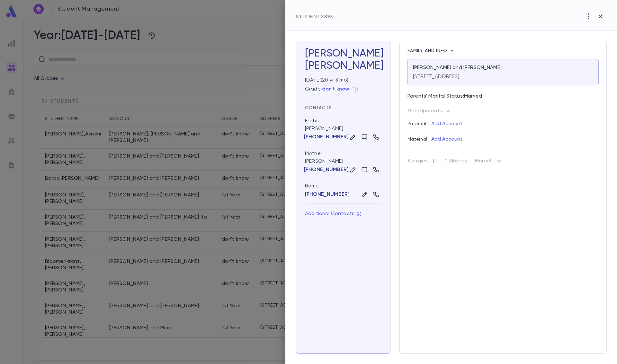 This screenshot has height=364, width=617. Describe the element at coordinates (419, 122) in the screenshot. I see `p: Paternal` at that location.